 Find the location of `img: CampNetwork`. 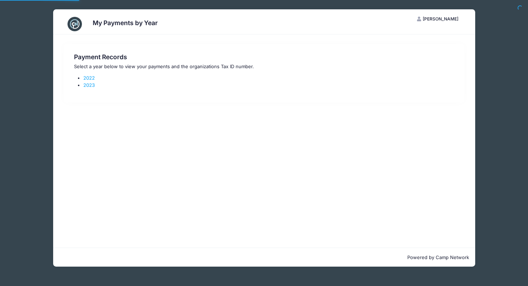

img: CampNetwork is located at coordinates (75, 24).